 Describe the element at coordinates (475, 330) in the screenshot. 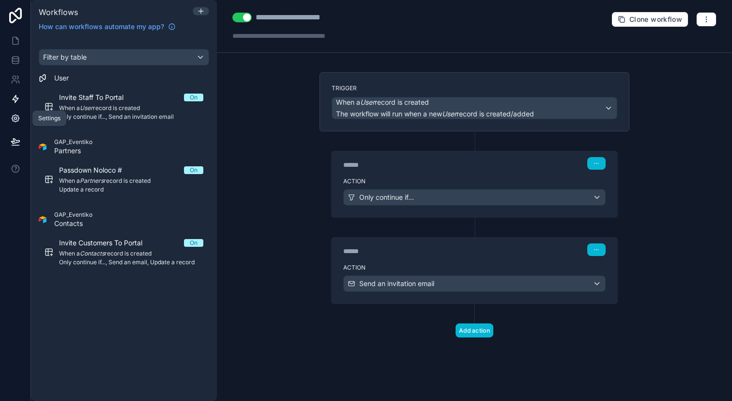

I see `button: Add action` at that location.